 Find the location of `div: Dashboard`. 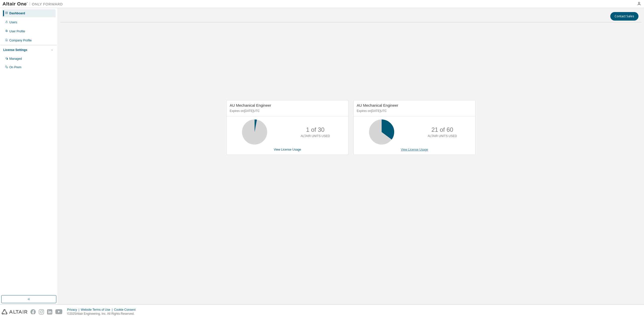

div: Dashboard is located at coordinates (17, 13).